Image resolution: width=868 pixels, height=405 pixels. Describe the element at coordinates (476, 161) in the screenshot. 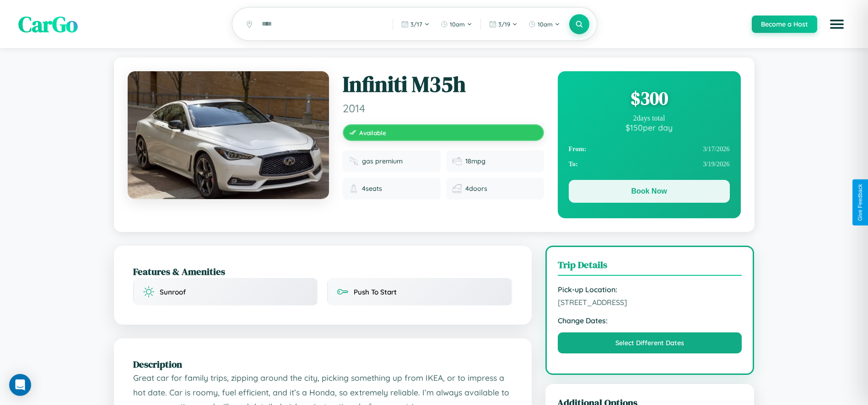

I see `span: 18 mpg` at that location.